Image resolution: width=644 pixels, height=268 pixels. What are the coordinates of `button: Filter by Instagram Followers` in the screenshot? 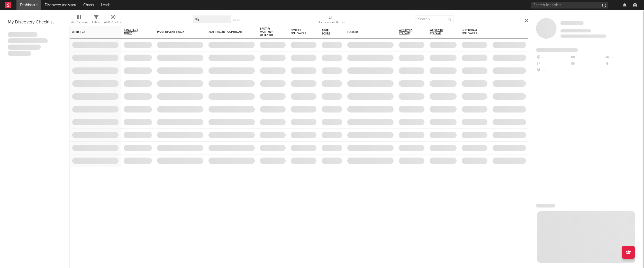 It's located at (485, 32).